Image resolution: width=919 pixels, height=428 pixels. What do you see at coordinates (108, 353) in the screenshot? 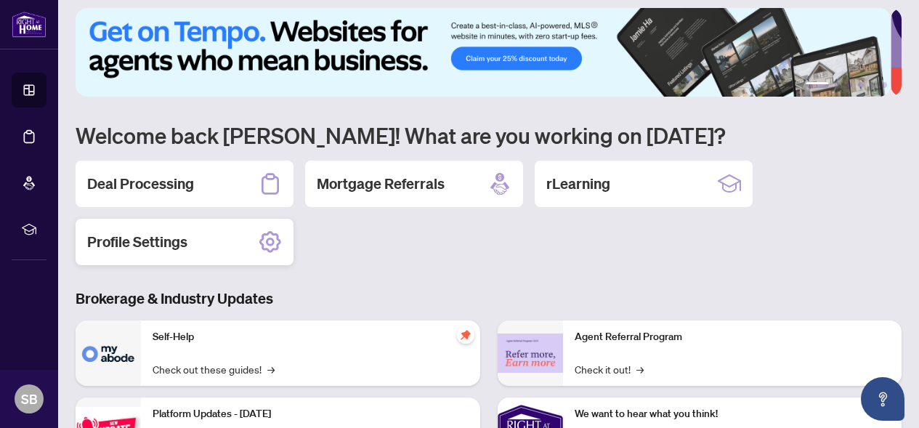
I see `img: Self-Help` at bounding box center [108, 353].